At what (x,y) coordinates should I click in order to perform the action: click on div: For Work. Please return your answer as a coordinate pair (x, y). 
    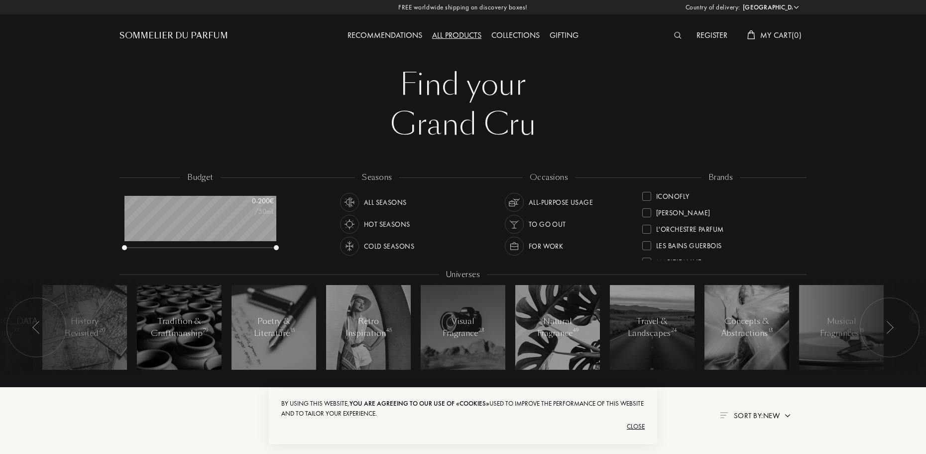
    Looking at the image, I should click on (546, 246).